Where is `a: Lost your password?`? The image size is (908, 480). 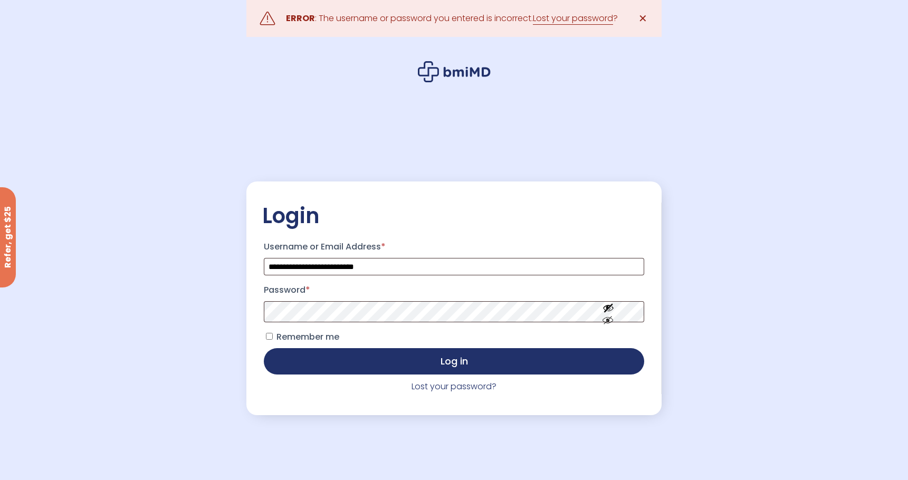
a: Lost your password? is located at coordinates (454, 386).